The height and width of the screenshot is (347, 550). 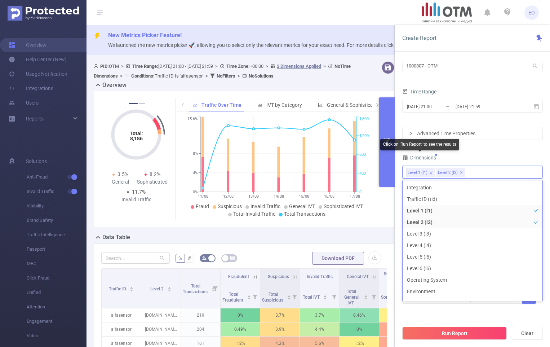 What do you see at coordinates (351, 297) in the screenshot?
I see `span: Total General IVT` at bounding box center [351, 297].